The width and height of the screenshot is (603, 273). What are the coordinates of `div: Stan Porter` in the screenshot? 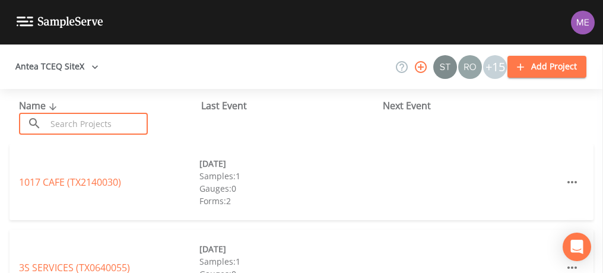 It's located at (445, 67).